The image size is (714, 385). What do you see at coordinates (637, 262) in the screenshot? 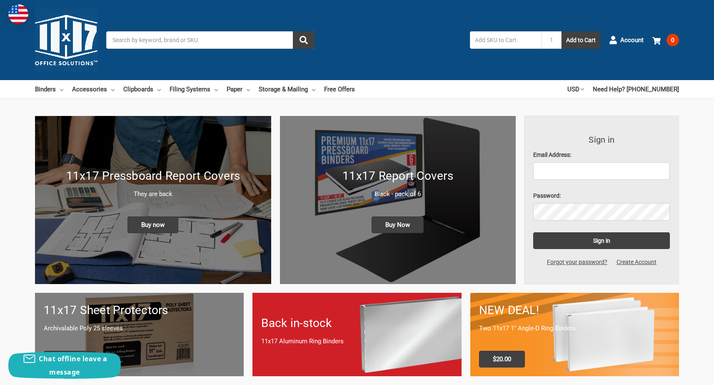
I see `a: Create Account` at bounding box center [637, 262].